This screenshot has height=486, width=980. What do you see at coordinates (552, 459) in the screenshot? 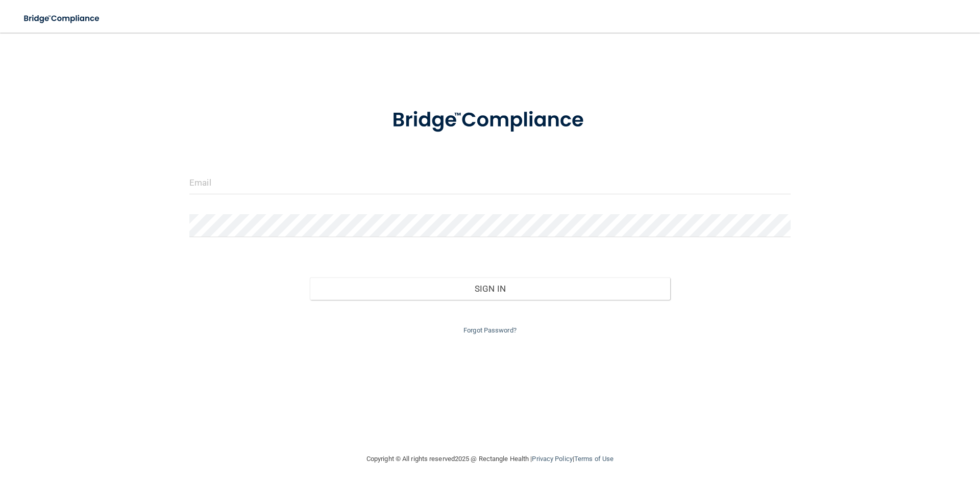
I see `a: Privacy Policy` at bounding box center [552, 459].